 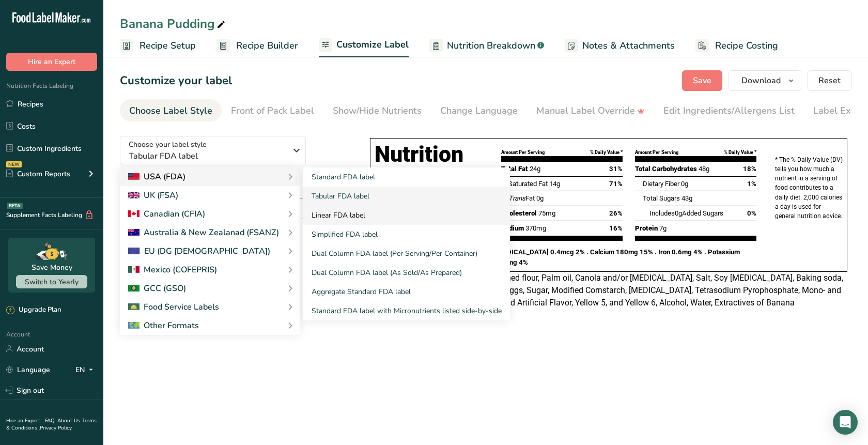 I want to click on div: EN, so click(x=86, y=369).